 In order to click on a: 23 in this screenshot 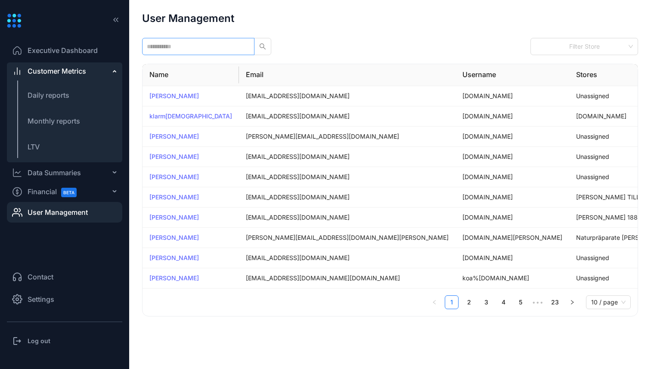, I will do `click(555, 302)`.